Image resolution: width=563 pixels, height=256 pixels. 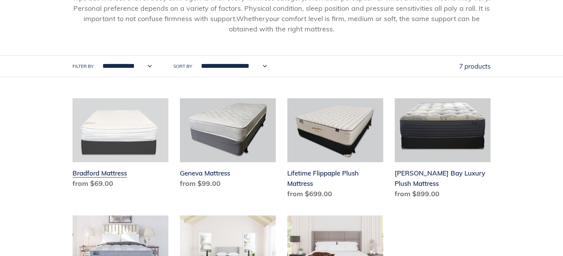 I want to click on a: Lifetime Flippaple Plush Mattress, so click(x=335, y=150).